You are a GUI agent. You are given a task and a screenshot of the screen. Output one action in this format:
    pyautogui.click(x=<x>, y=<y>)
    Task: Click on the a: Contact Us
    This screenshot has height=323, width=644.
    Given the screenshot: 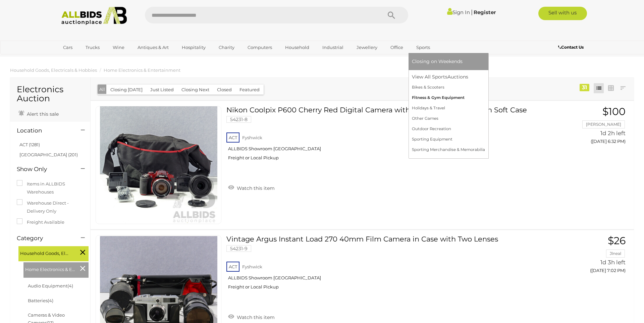 What is the action you would take?
    pyautogui.click(x=572, y=47)
    